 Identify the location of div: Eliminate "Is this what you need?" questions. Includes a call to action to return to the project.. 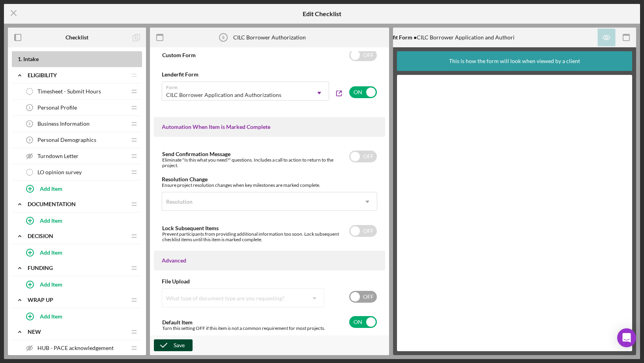
(256, 162).